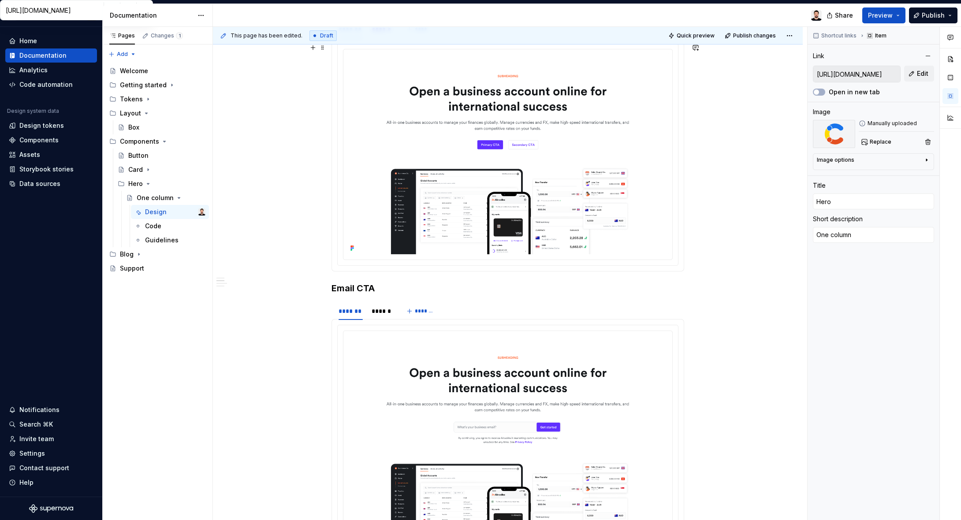 The image size is (961, 520). What do you see at coordinates (28, 41) in the screenshot?
I see `div: Home` at bounding box center [28, 41].